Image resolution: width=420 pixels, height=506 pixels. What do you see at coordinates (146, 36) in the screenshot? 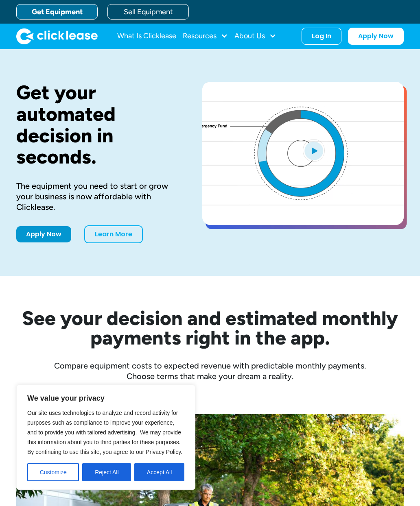
I see `a: What Is Clicklease` at bounding box center [146, 36].